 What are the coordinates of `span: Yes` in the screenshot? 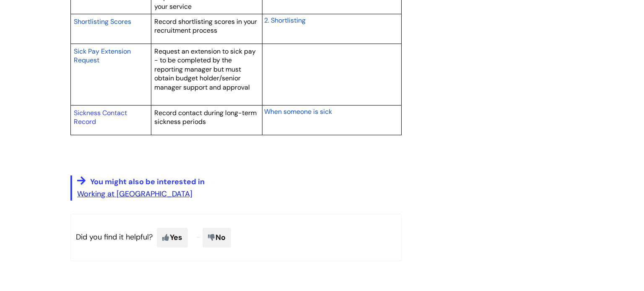 It's located at (173, 237).